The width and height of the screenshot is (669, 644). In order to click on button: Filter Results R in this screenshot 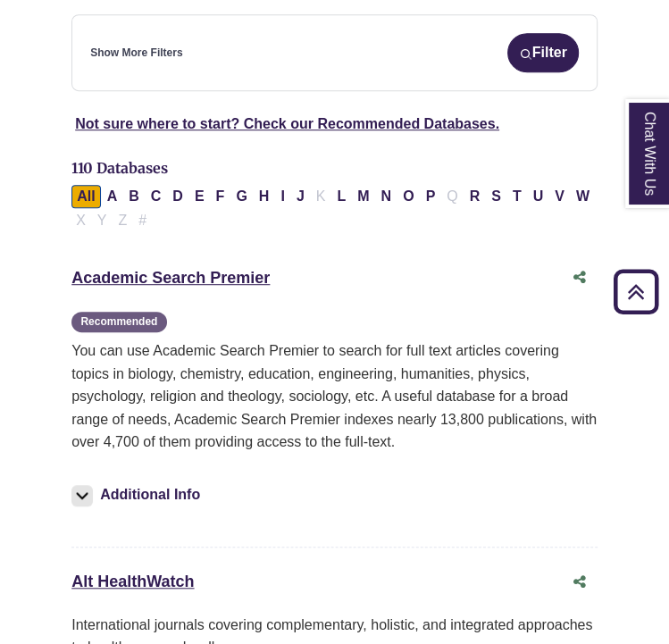, I will do `click(475, 196)`.